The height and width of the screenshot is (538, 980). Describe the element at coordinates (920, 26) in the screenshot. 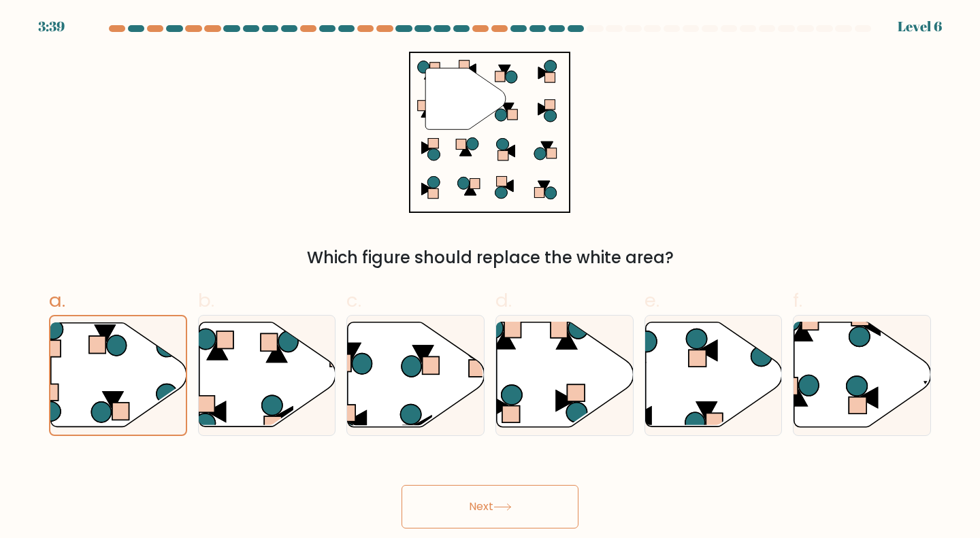

I see `div: Level 6` at that location.